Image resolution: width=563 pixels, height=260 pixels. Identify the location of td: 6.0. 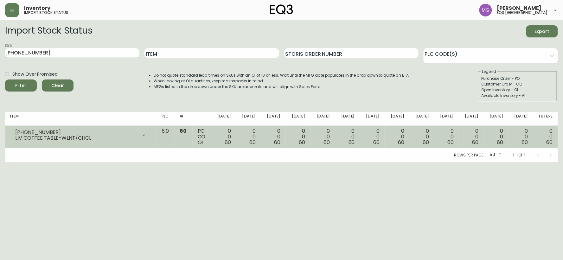
(166, 137).